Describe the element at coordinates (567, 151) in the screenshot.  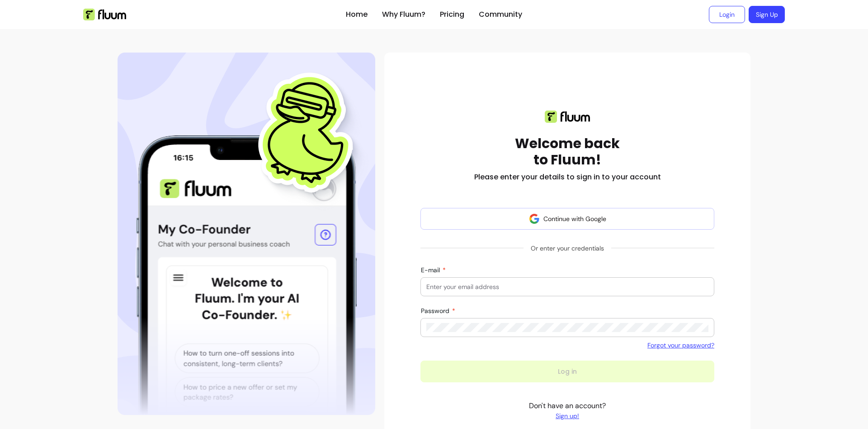
I see `h1: Welcome back to Fluum!` at that location.